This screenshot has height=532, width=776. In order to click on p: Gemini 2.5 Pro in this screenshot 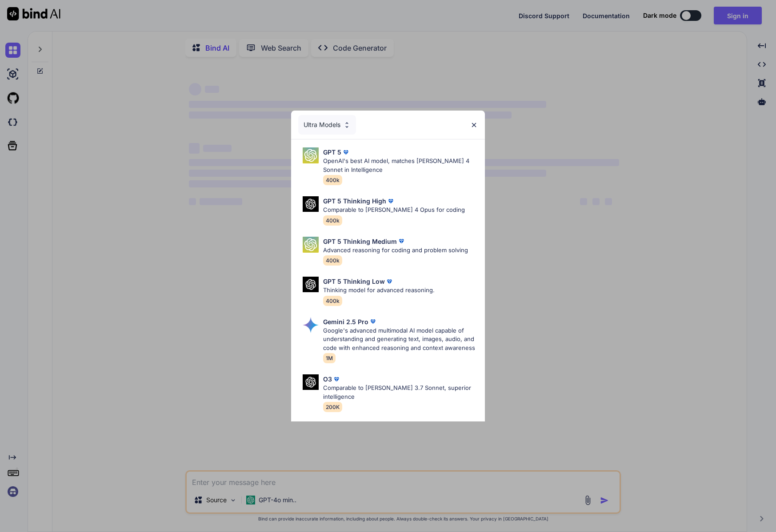, I will do `click(346, 322)`.